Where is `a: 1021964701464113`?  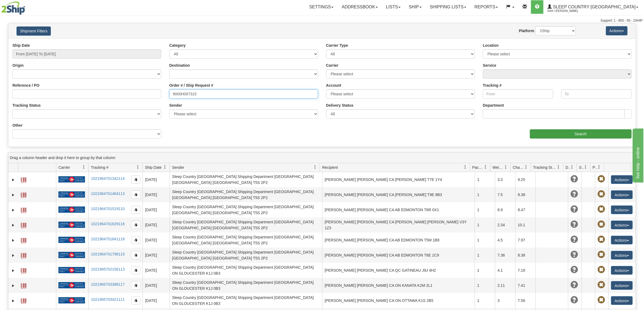
a: 1021964701464113 is located at coordinates (108, 194).